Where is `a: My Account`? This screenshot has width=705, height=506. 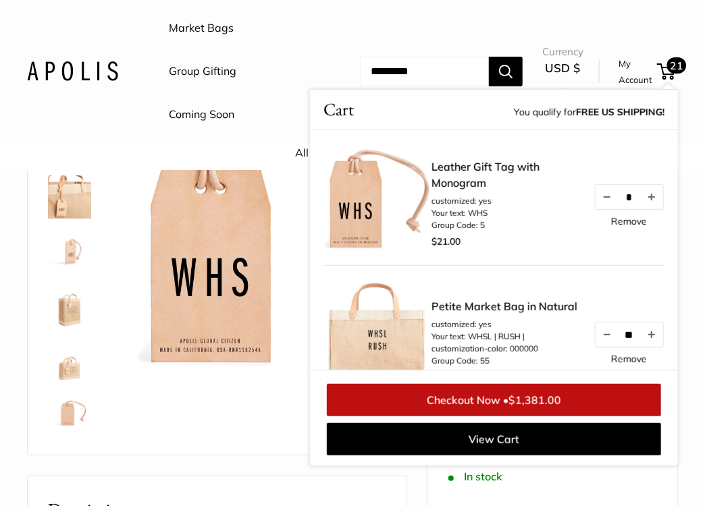
a: My Account is located at coordinates (635, 72).